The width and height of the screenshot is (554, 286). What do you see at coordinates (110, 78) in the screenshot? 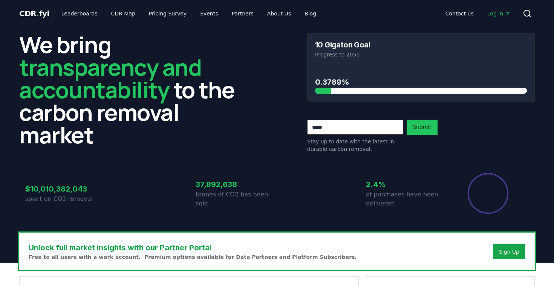
I see `span: transparency and accountability` at bounding box center [110, 78].